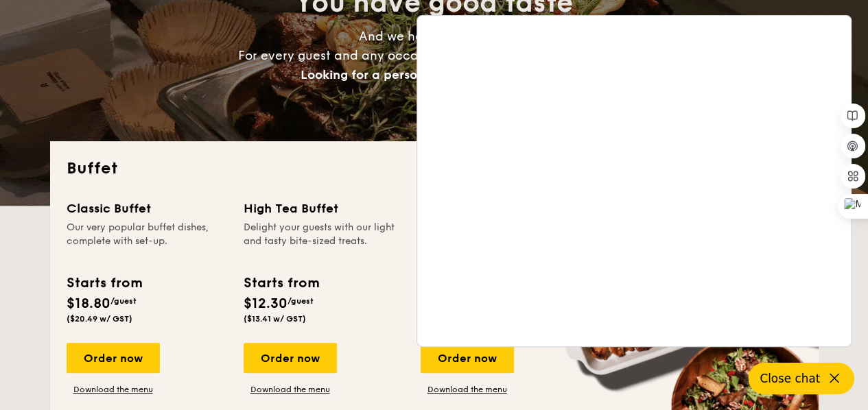  I want to click on span: ($13.41 w/ GST), so click(275, 319).